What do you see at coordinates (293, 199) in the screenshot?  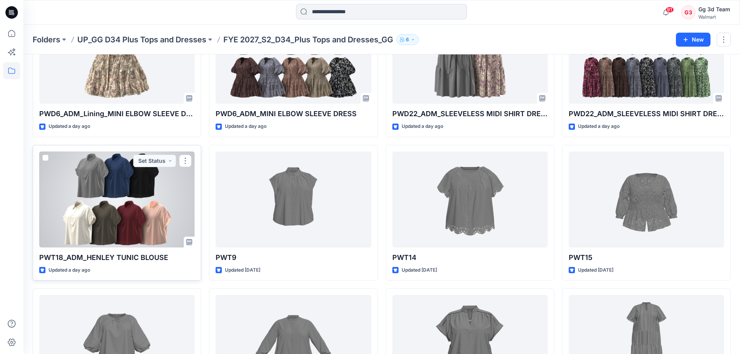 I see `a: PWT9` at bounding box center [293, 199].